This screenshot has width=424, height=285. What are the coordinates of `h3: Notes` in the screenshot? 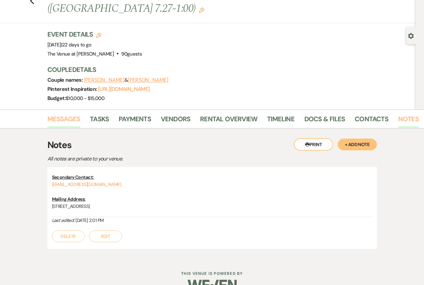 It's located at (212, 145).